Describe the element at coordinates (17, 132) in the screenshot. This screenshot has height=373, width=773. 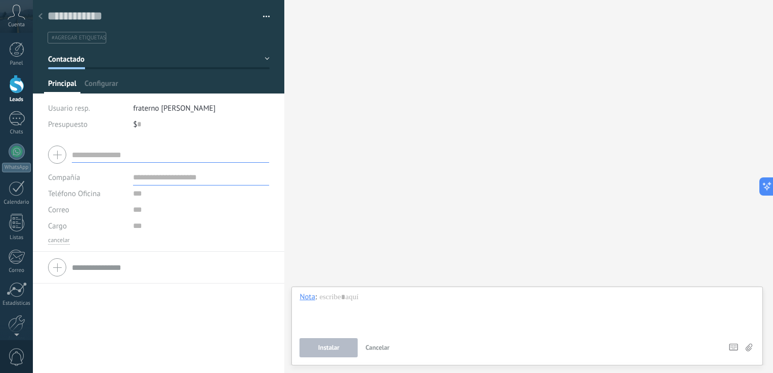
I see `div: Chats` at that location.